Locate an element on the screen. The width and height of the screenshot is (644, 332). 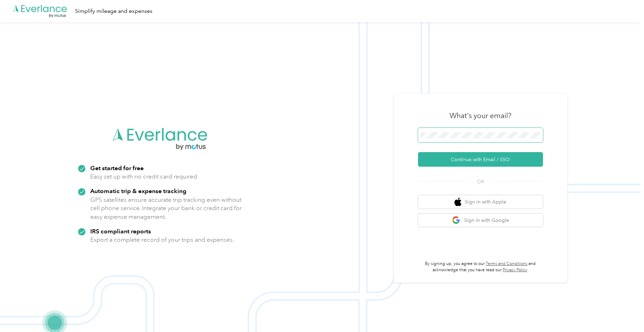
a: Terms and Conditions is located at coordinates (507, 264).